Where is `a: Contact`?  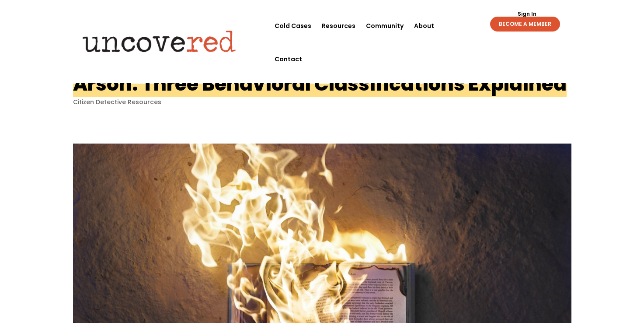 a: Contact is located at coordinates (288, 59).